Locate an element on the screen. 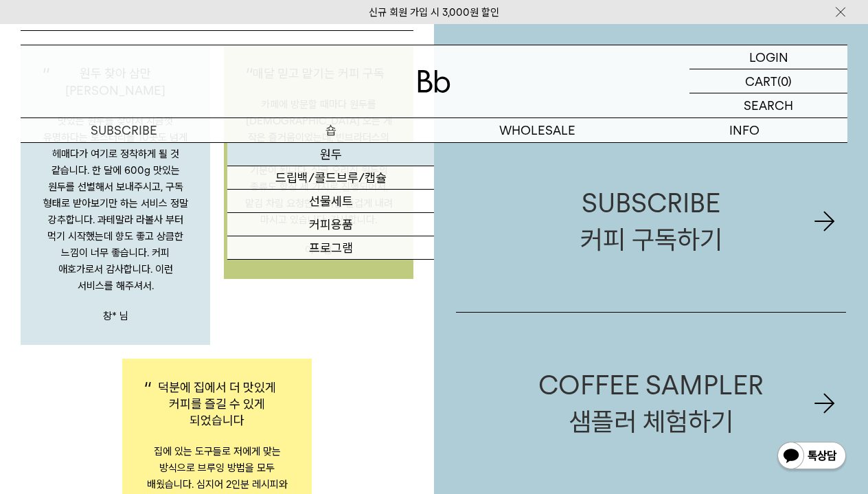  a: LOGIN is located at coordinates (768, 57).